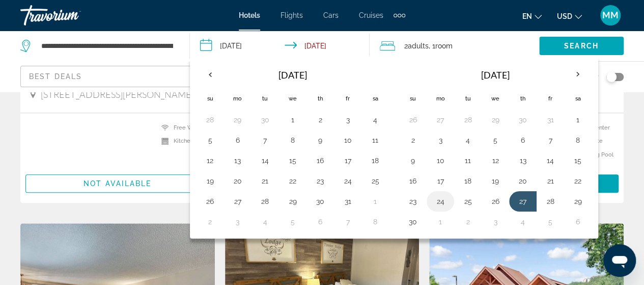 This screenshot has height=285, width=644. What do you see at coordinates (371, 15) in the screenshot?
I see `span: Cruises` at bounding box center [371, 15].